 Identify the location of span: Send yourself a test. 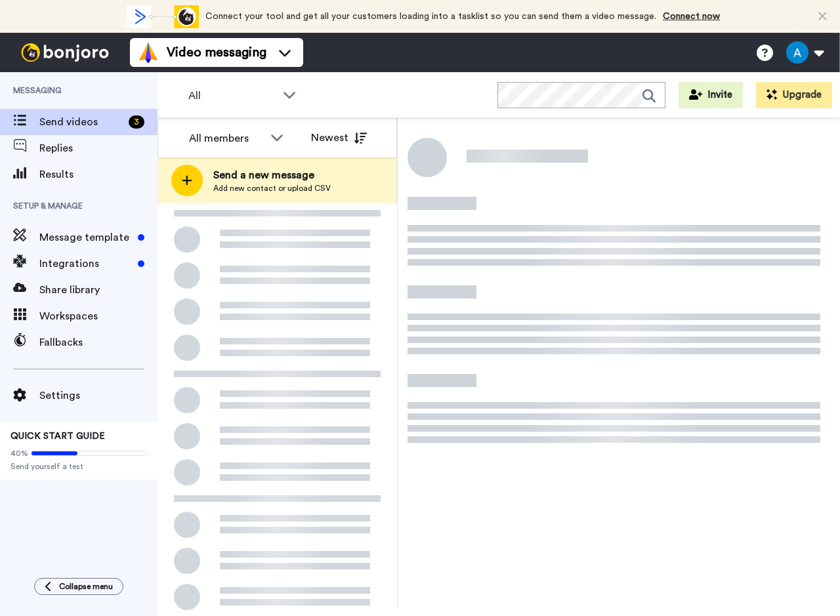
(79, 467).